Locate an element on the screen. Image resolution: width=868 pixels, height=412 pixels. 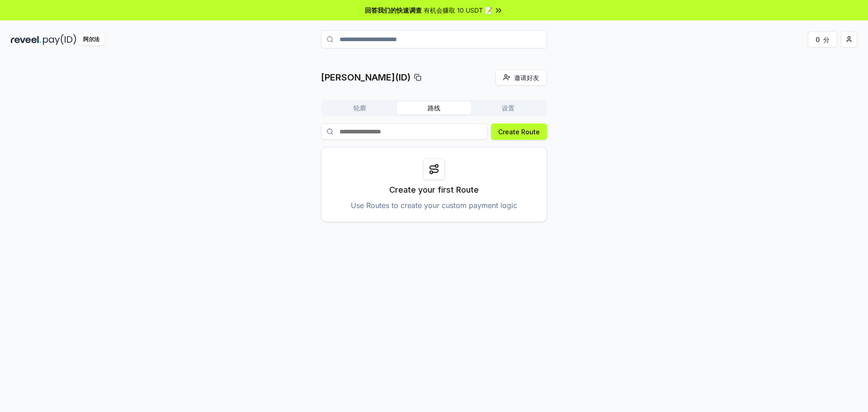
img: 付款编号 is located at coordinates (60, 39).